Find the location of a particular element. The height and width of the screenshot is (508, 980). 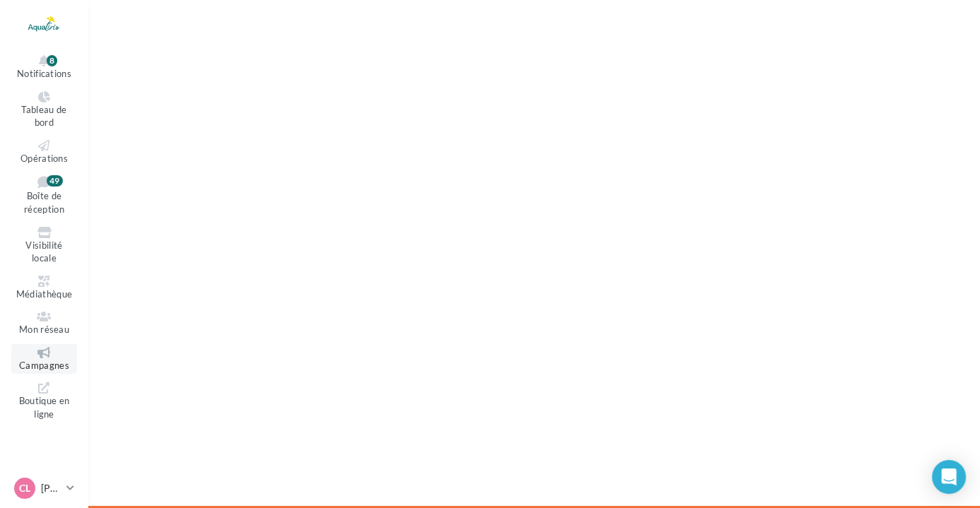

a: Opérations is located at coordinates (44, 152).